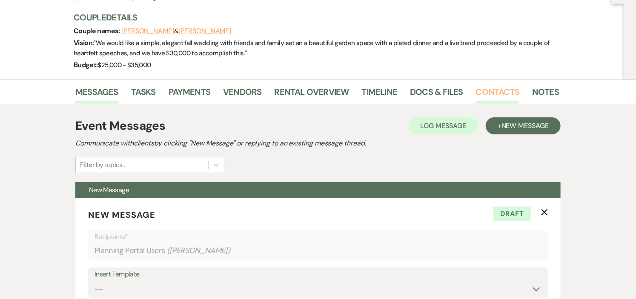 The width and height of the screenshot is (636, 299). I want to click on span: Draft, so click(512, 214).